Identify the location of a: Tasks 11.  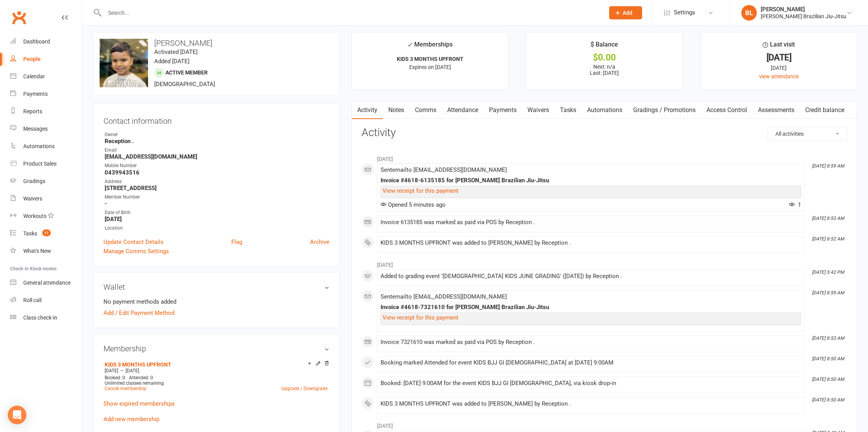
(46, 233).